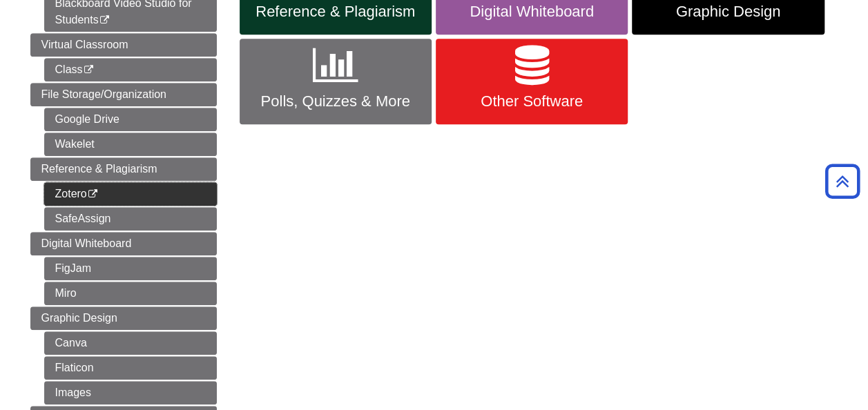 This screenshot has width=868, height=410. I want to click on a: Other Software, so click(532, 81).